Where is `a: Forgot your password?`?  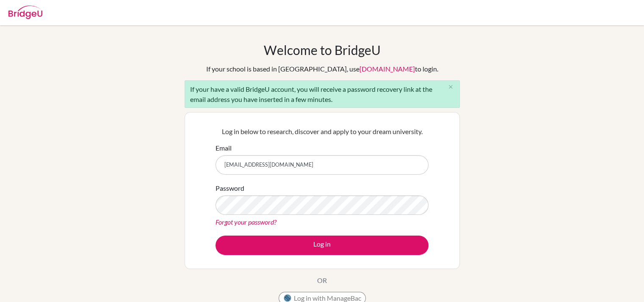
a: Forgot your password? is located at coordinates (246, 222).